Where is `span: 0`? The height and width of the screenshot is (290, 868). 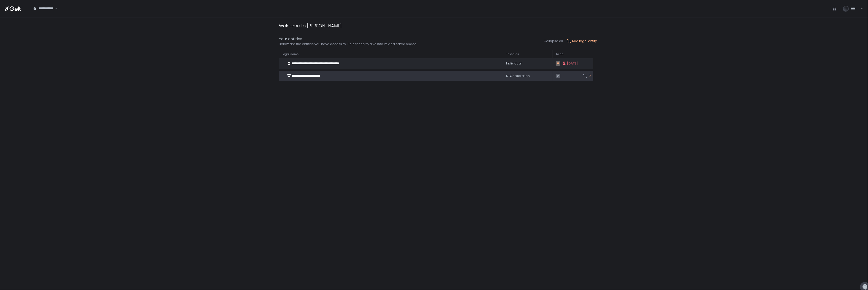 span: 0 is located at coordinates (558, 76).